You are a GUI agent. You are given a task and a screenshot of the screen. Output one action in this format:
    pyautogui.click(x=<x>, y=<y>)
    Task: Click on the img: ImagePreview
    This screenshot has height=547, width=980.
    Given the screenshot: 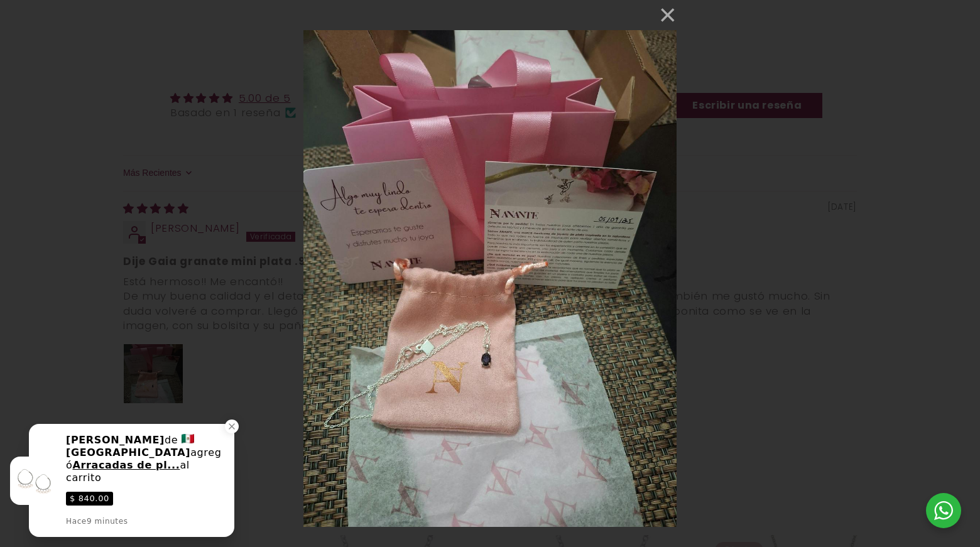 What is the action you would take?
    pyautogui.click(x=34, y=480)
    